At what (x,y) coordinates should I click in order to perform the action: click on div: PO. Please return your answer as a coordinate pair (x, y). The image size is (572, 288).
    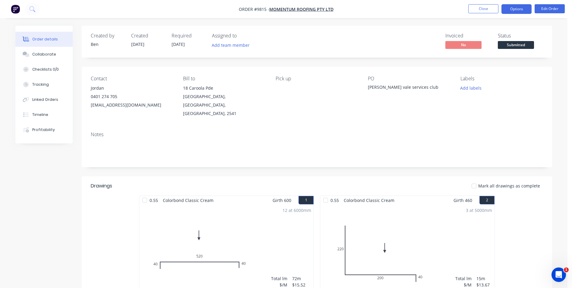
    Looking at the image, I should click on (409, 78).